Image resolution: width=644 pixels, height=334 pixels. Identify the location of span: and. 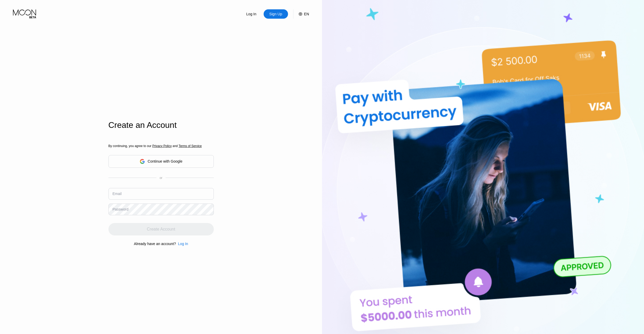
(175, 146).